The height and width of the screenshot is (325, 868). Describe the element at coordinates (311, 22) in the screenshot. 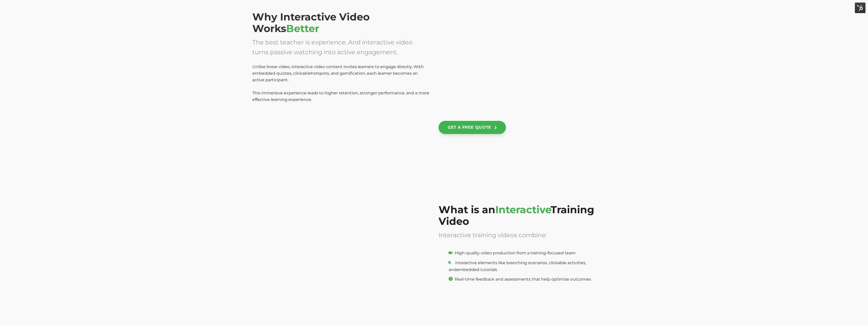

I see `span: Why Interactive Video Works` at that location.